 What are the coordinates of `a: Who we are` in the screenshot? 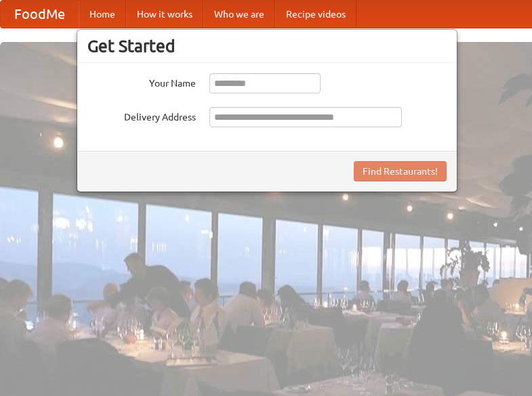 It's located at (239, 15).